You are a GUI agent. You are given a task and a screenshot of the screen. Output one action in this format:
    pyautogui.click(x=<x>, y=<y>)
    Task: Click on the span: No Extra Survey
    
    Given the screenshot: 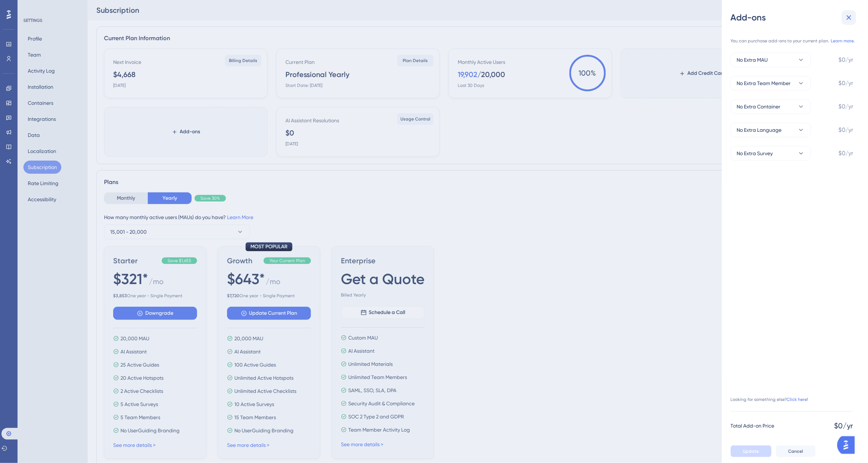 What is the action you would take?
    pyautogui.click(x=755, y=154)
    